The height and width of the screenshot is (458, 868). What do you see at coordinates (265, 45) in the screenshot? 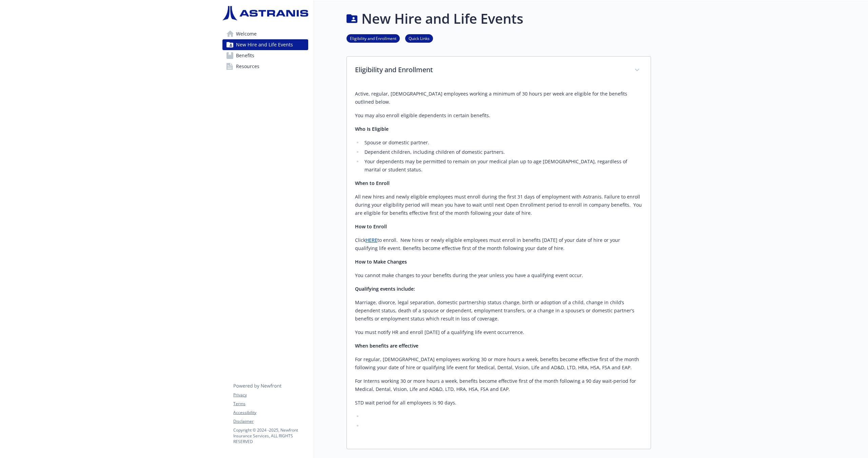
I see `span: New Hire and Life Events` at bounding box center [265, 45].